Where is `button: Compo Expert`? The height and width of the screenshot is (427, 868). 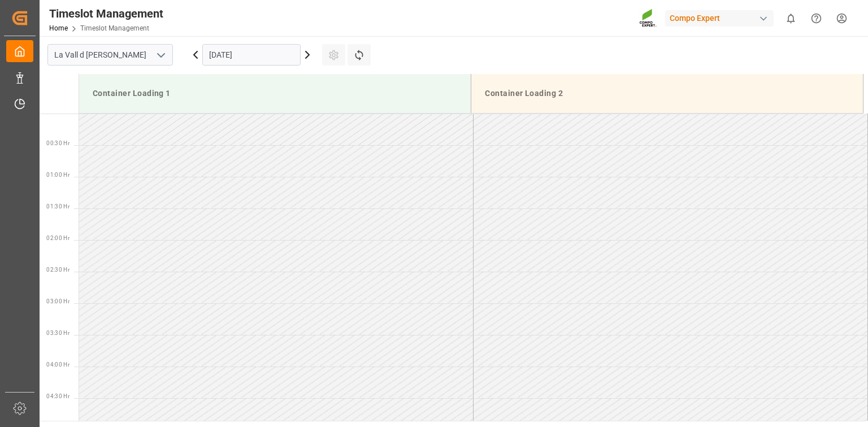
button: Compo Expert is located at coordinates (722, 18).